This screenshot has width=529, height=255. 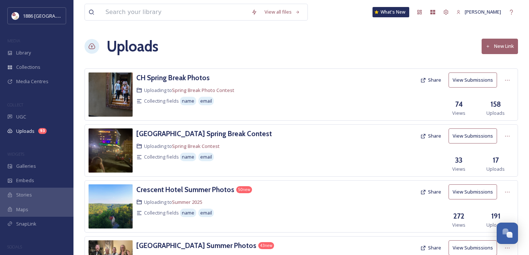 What do you see at coordinates (32, 81) in the screenshot?
I see `span: Media Centres` at bounding box center [32, 81].